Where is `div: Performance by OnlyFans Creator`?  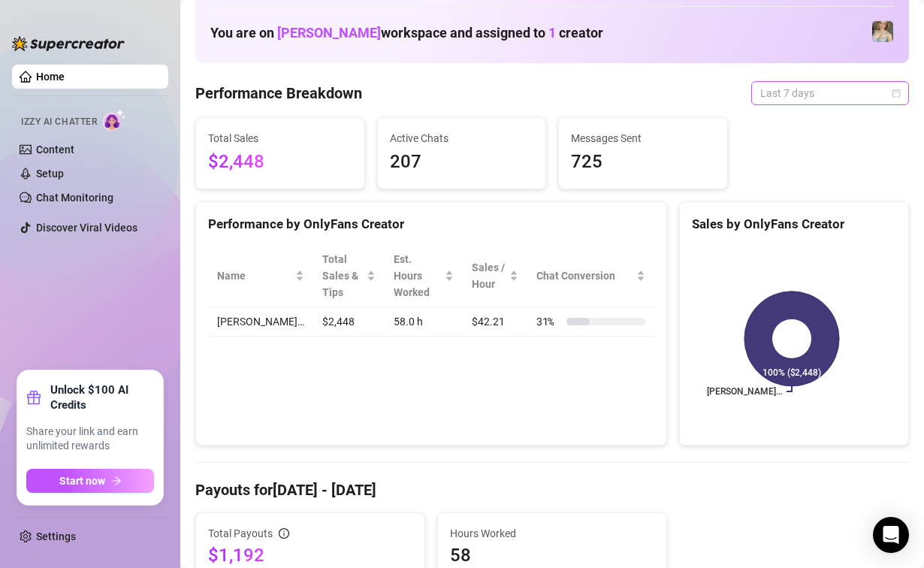
div: Performance by OnlyFans Creator is located at coordinates (431, 224).